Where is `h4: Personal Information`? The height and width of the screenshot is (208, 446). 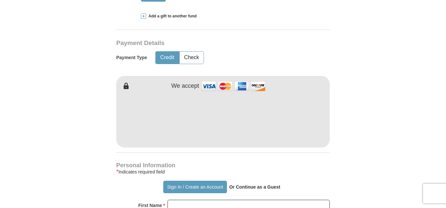
h4: Personal Information is located at coordinates (223, 165).